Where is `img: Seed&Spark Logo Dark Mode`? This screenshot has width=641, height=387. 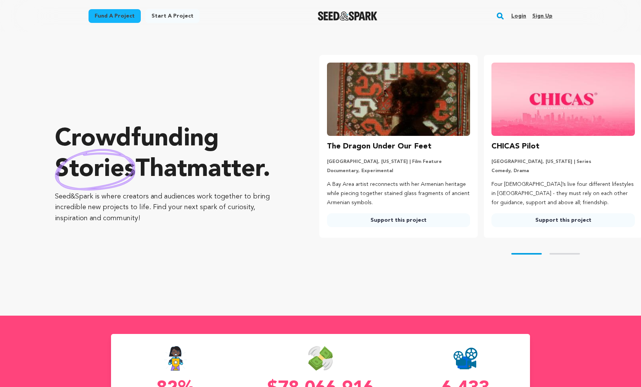
img: Seed&Spark Logo Dark Mode is located at coordinates (348, 16).